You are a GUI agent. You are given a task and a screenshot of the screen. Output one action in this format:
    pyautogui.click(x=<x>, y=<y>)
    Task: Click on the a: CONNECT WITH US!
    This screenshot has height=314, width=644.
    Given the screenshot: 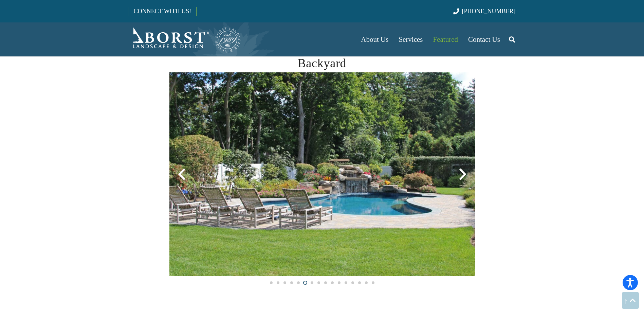 What is the action you would take?
    pyautogui.click(x=162, y=12)
    